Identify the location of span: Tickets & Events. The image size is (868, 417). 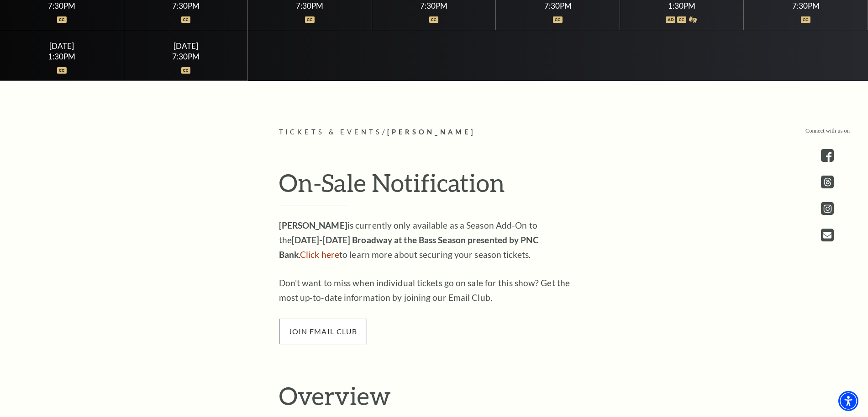
(330, 132).